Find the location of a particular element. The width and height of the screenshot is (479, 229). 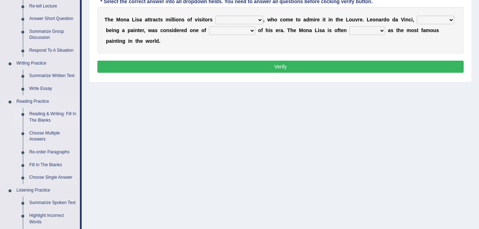

b: g is located at coordinates (124, 41).